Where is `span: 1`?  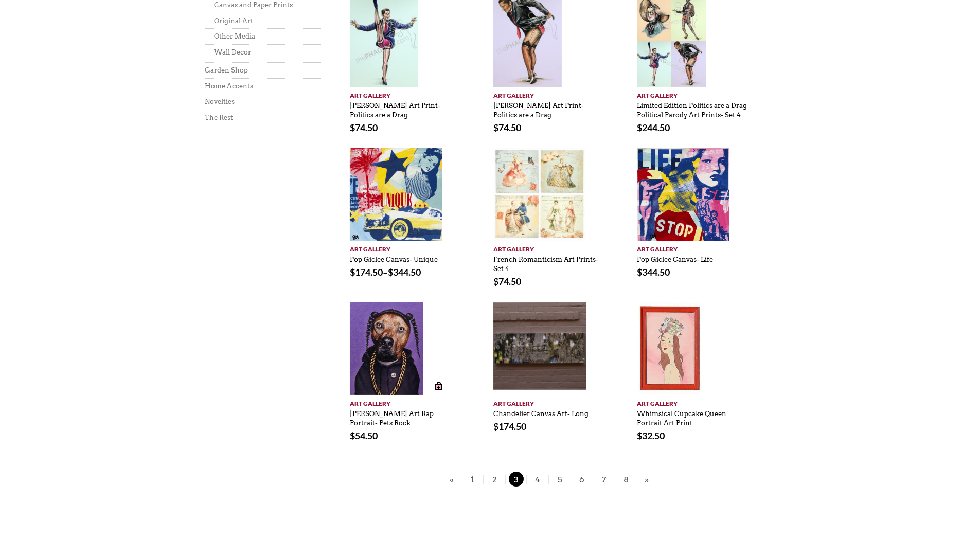 span: 1 is located at coordinates (472, 479).